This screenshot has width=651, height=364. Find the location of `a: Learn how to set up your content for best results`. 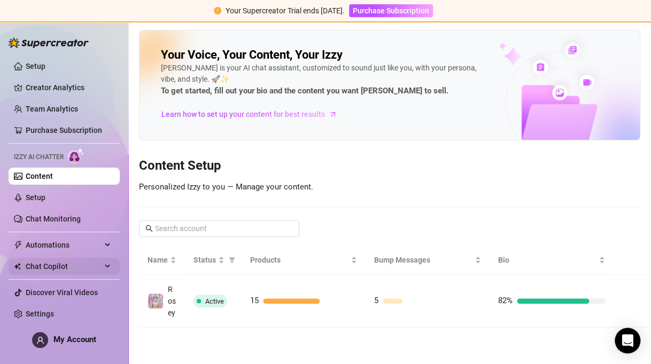

a: Learn how to set up your content for best results is located at coordinates (253, 114).